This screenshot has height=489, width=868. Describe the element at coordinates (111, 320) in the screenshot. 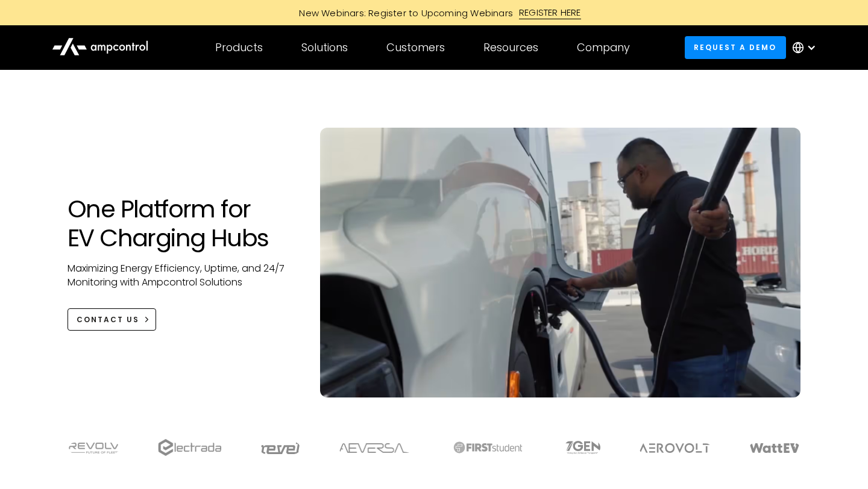

I see `a: CONTACT US` at that location.